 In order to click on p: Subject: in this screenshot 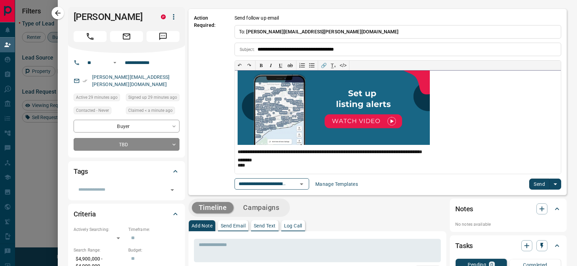, I will do `click(247, 50)`.